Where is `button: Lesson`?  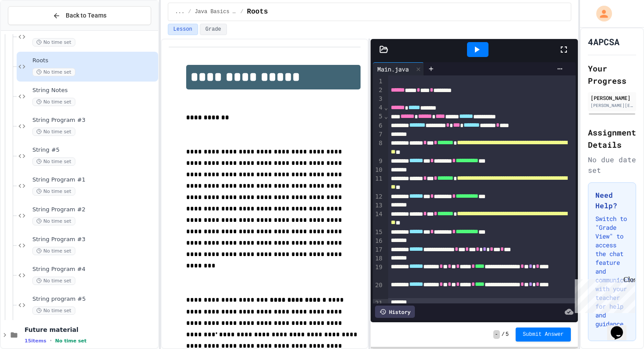
button: Lesson is located at coordinates (183, 29).